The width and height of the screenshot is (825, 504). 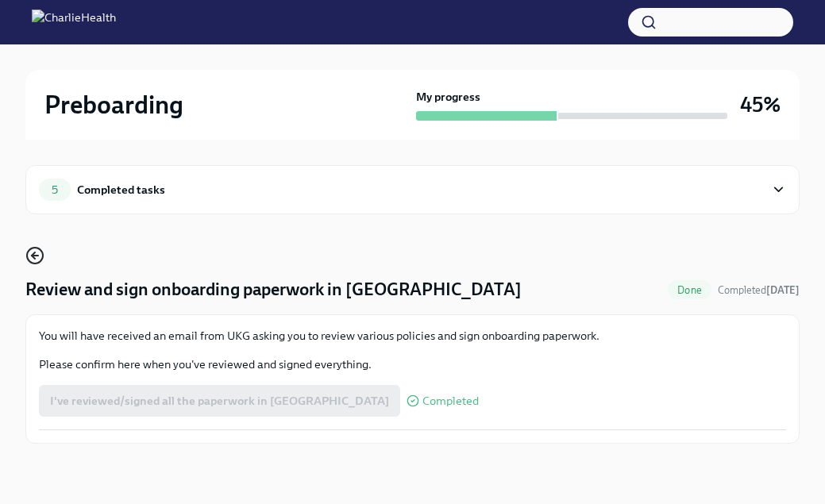 I want to click on p: You will have received an email from UKG asking you to review various policies and sign onboardin..., so click(x=412, y=336).